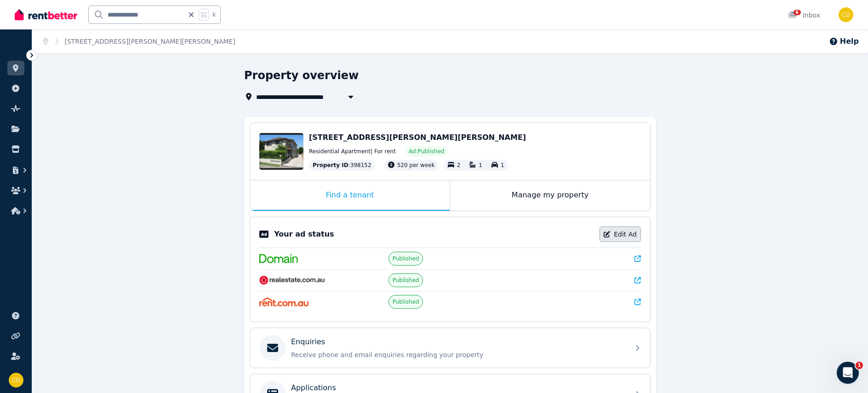 The image size is (868, 393). What do you see at coordinates (450, 348) in the screenshot?
I see `a: EnquiriesReceive phone and email enquiries regarding your property` at bounding box center [450, 348].